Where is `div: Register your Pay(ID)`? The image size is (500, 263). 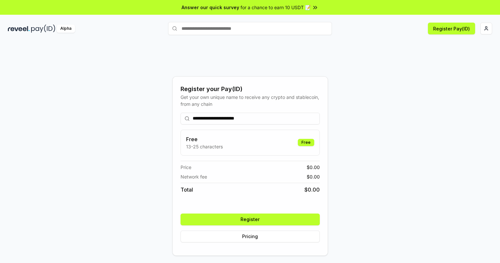
div: Register your Pay(ID) is located at coordinates (250, 89).